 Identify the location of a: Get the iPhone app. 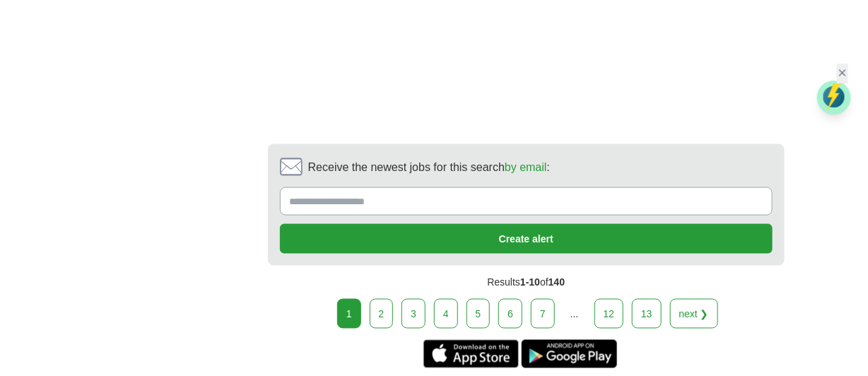
(471, 354).